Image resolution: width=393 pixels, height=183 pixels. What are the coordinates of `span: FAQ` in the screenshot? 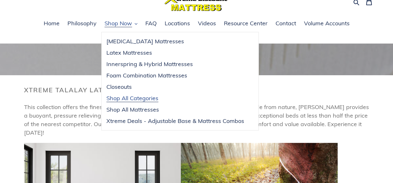 It's located at (151, 23).